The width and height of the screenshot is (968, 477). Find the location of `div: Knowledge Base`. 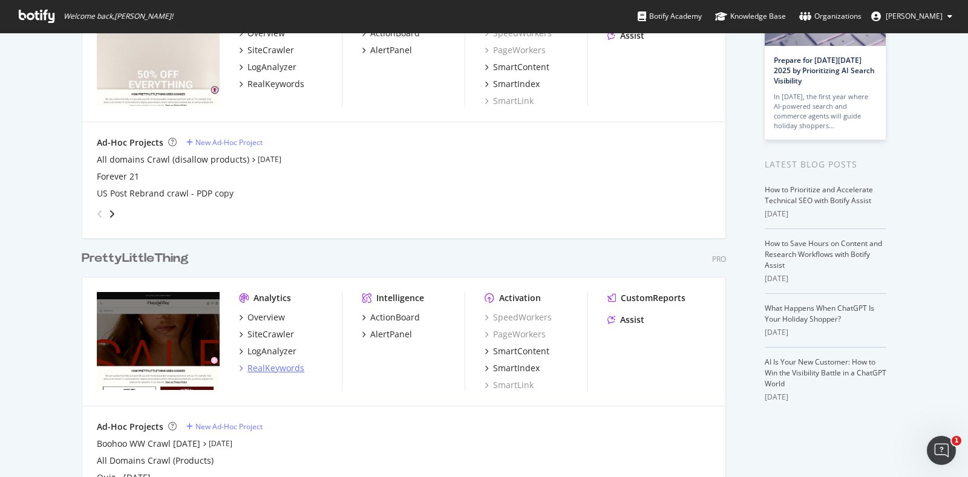

div: Knowledge Base is located at coordinates (750, 16).